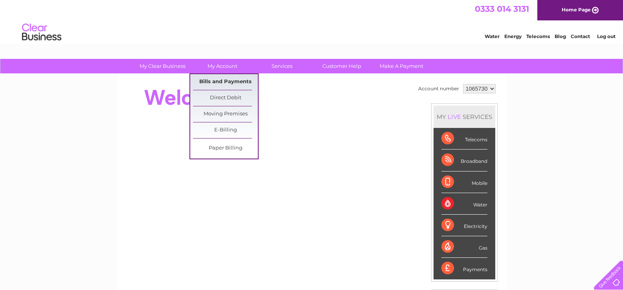  What do you see at coordinates (464, 117) in the screenshot?
I see `div: MY SERVICES` at bounding box center [464, 117].